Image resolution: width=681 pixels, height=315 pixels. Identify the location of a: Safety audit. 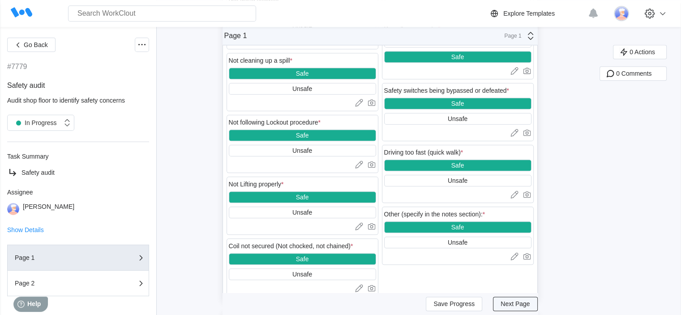
(78, 172).